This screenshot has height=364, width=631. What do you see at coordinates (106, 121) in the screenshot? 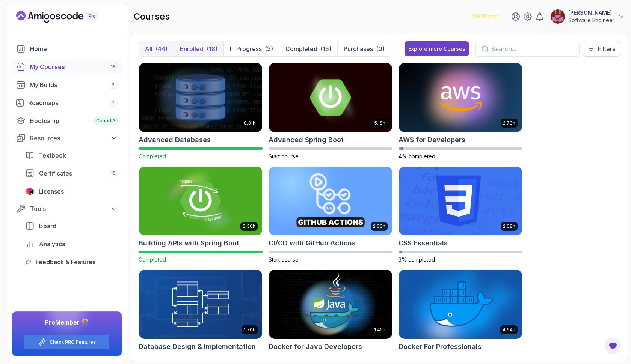
I see `span: Cohort 3` at bounding box center [106, 121].